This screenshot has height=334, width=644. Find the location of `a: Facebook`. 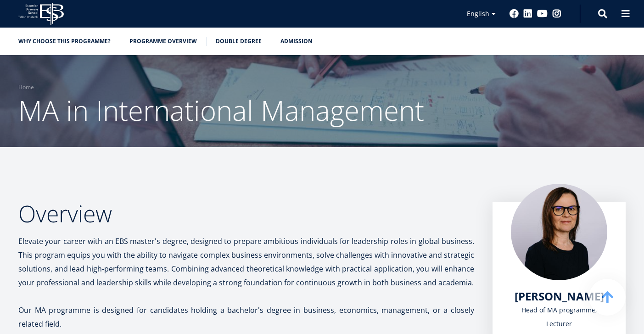

a: Facebook is located at coordinates (514, 14).